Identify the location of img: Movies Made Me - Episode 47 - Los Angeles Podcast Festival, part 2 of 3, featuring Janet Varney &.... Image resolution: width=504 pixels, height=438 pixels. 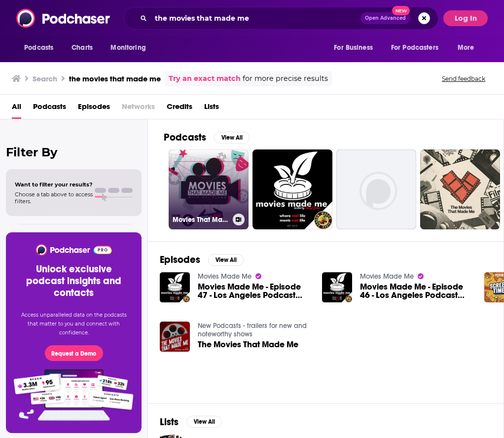
(175, 287).